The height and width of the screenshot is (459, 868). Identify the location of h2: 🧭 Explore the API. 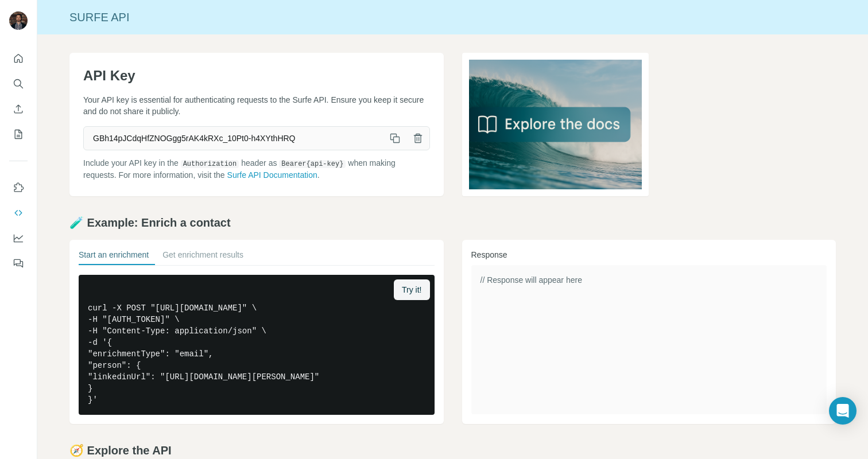
(453, 451).